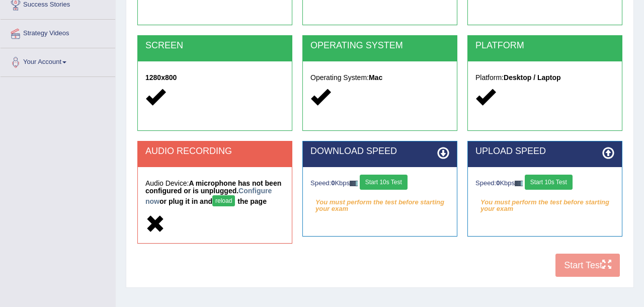 The height and width of the screenshot is (307, 644). I want to click on strong: A microphone has not been configured or is unplugged. or plug it in and the page, so click(213, 192).